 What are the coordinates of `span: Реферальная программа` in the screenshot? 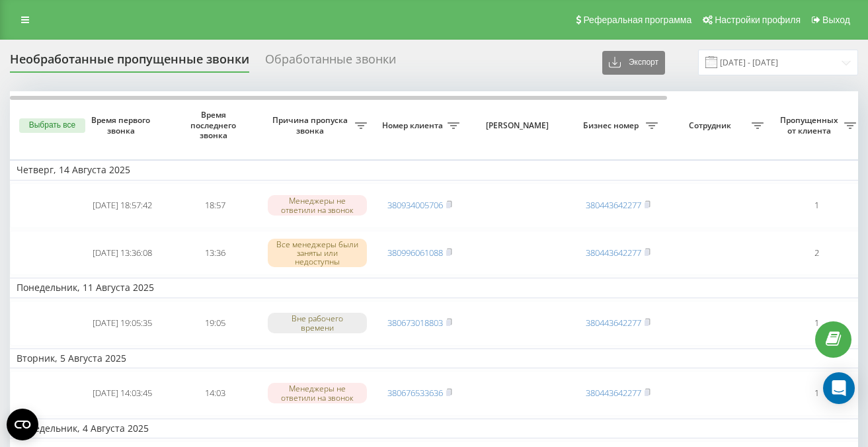 It's located at (638, 19).